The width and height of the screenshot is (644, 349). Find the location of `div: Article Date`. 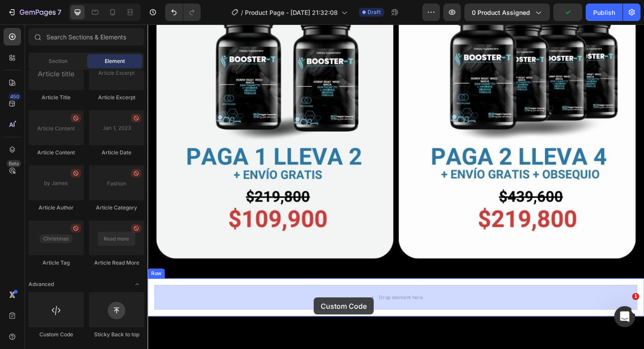

div: Article Date is located at coordinates (116, 152).